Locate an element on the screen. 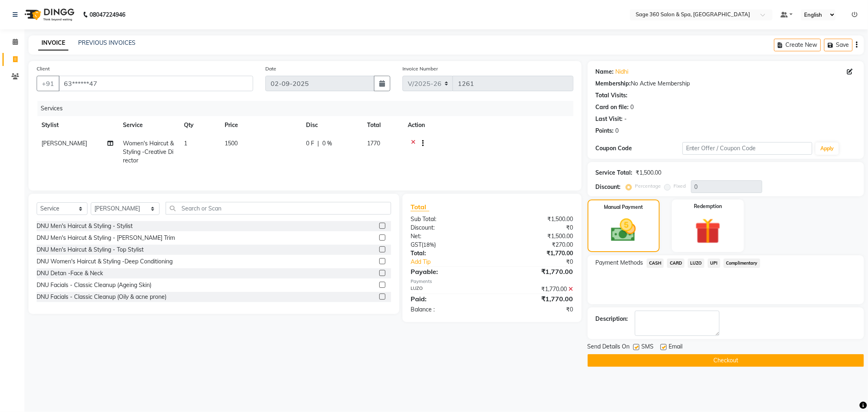 This screenshot has height=412, width=868. input: Search by Name/Mobile/Email/Code is located at coordinates (156, 83).